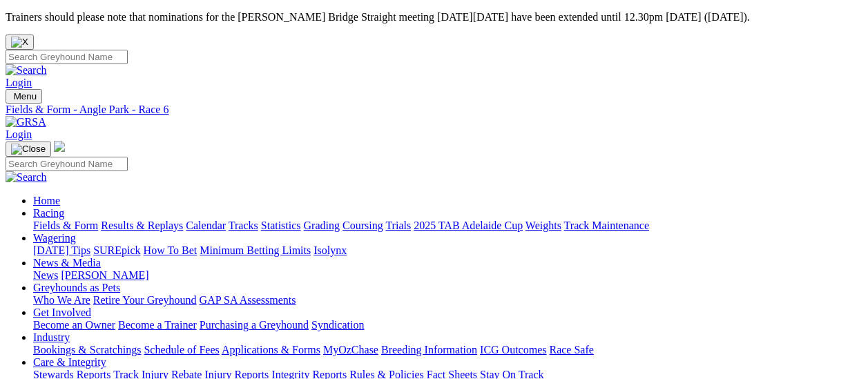 This screenshot has width=868, height=379. Describe the element at coordinates (433, 110) in the screenshot. I see `a: Fields & Form - Angle Park - Race 6` at that location.